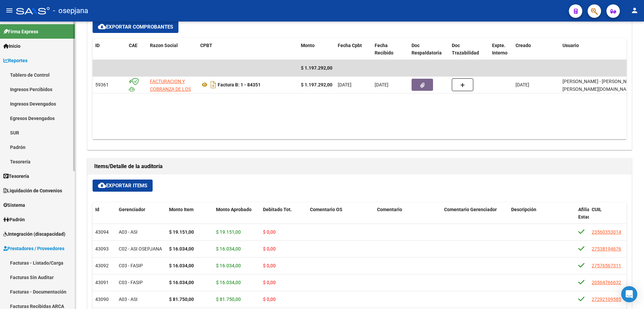 This screenshot has height=309, width=644. What do you see at coordinates (317, 68) in the screenshot?
I see `span: $ 1.197.292,00` at bounding box center [317, 68].